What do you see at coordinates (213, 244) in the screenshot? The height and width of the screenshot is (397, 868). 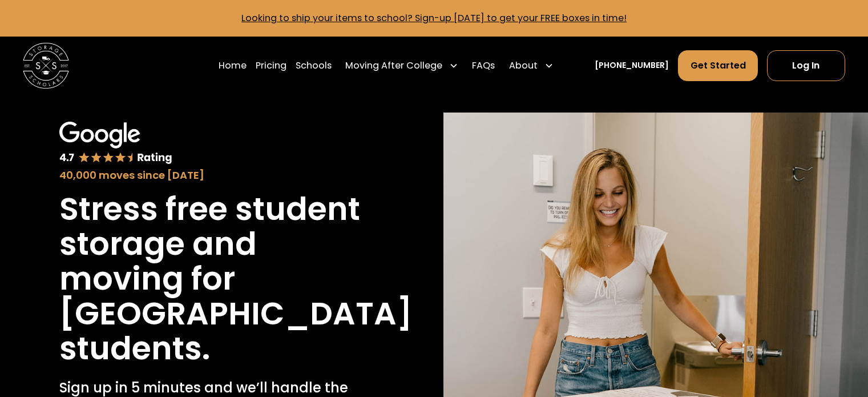 I see `h1: Stress free student storage and moving for` at bounding box center [213, 244].